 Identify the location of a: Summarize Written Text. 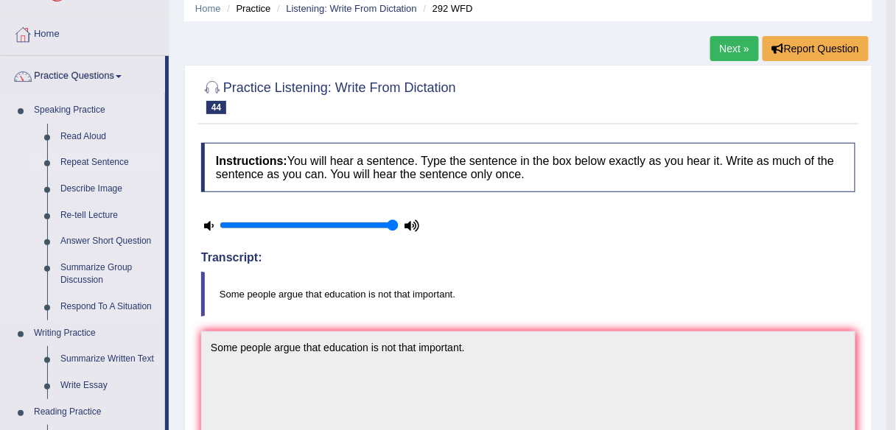
(109, 360).